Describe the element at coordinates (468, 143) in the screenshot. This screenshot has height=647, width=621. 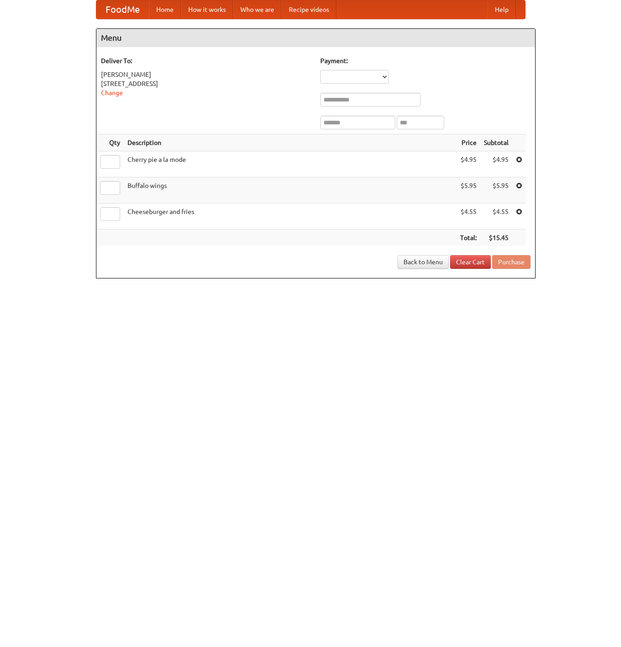
I see `th: Price` at that location.